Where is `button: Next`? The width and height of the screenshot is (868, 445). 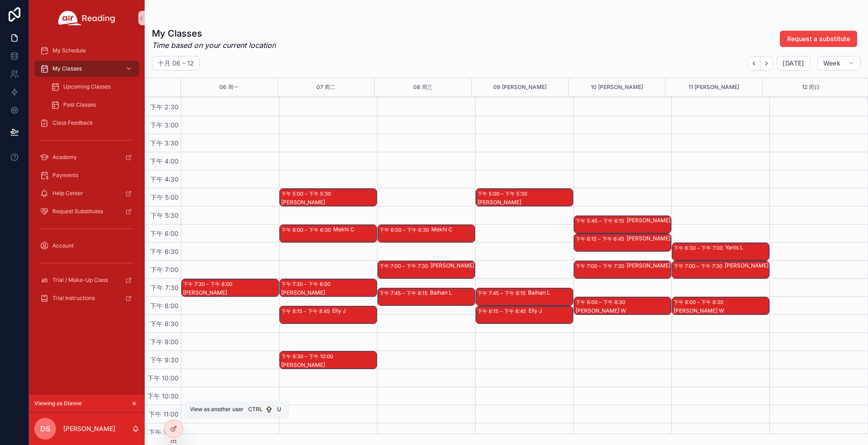
button: Next is located at coordinates (766, 63).